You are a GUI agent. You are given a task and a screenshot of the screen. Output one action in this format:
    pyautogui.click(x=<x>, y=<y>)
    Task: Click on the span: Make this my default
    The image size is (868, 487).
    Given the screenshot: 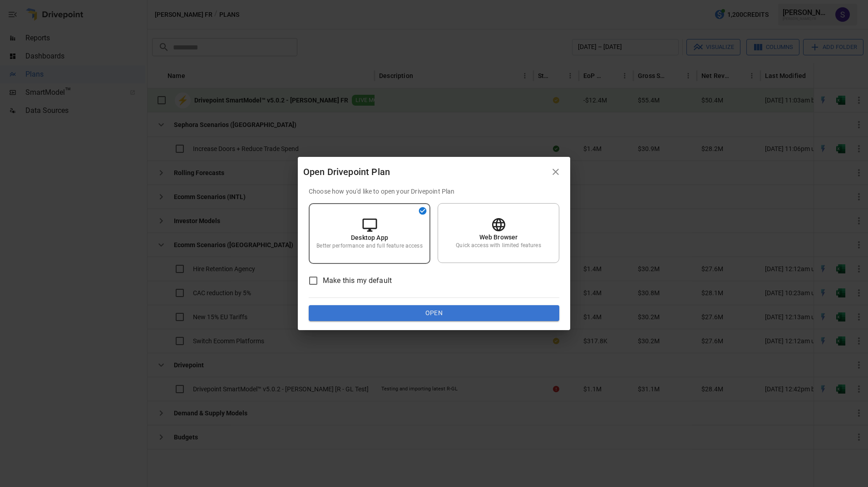 What is the action you would take?
    pyautogui.click(x=357, y=281)
    